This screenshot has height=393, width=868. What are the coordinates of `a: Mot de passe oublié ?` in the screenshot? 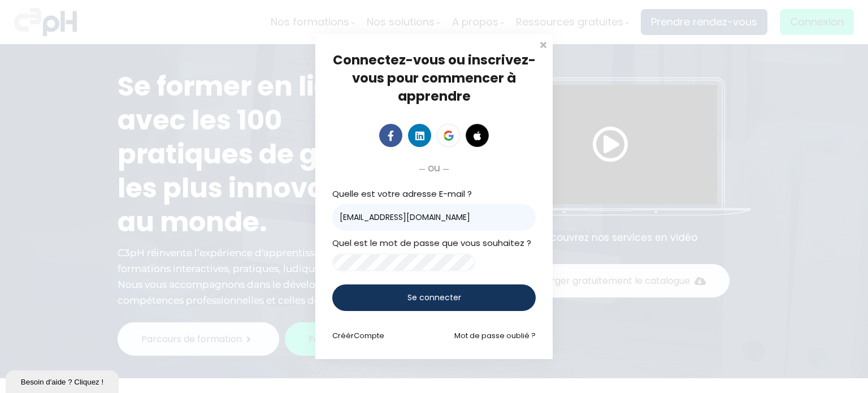 It's located at (495, 336).